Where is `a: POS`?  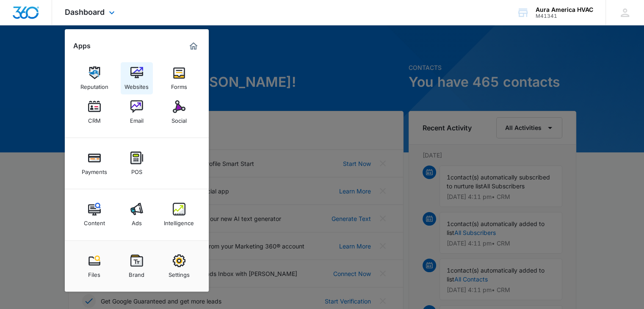 a: POS is located at coordinates (137, 163).